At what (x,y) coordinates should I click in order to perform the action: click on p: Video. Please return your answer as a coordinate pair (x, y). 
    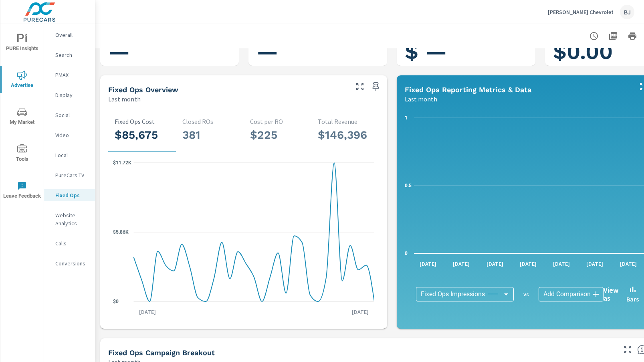
    Looking at the image, I should click on (72, 135).